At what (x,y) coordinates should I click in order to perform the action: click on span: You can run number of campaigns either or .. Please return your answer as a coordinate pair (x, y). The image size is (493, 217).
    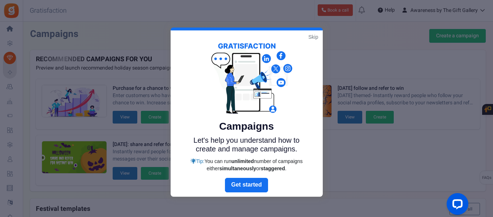
    Looking at the image, I should click on (253, 165).